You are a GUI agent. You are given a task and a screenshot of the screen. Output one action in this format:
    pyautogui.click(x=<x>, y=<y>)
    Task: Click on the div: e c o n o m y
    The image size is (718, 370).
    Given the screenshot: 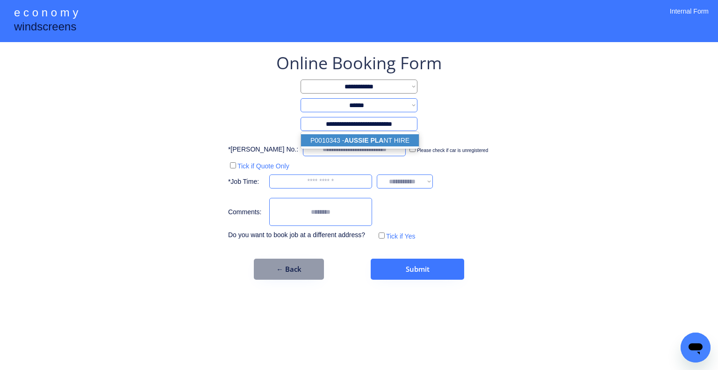 What is the action you would take?
    pyautogui.click(x=46, y=14)
    